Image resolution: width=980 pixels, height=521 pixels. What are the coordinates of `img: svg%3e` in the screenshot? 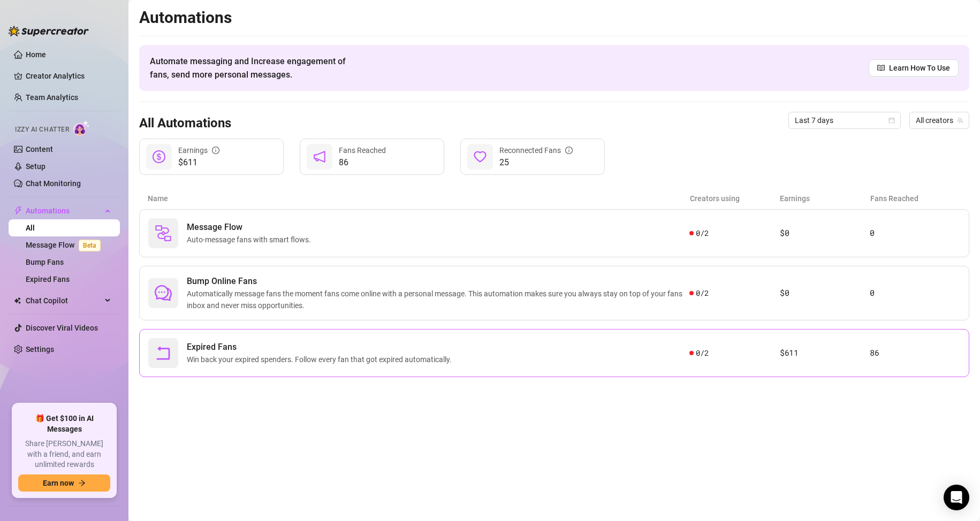 It's located at (163, 233).